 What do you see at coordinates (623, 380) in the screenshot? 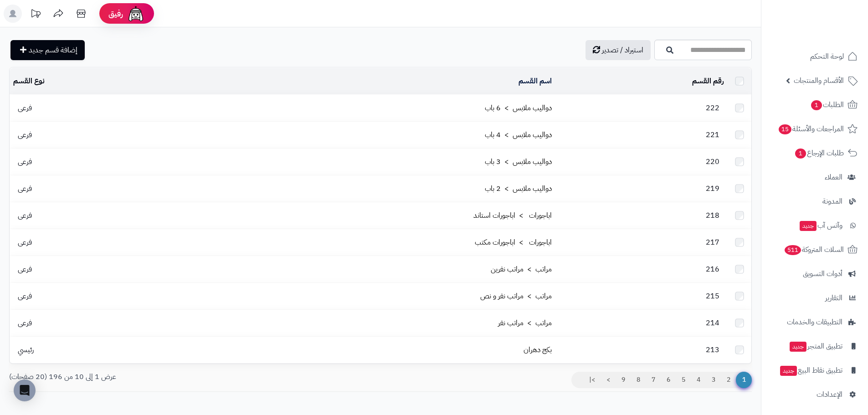
I see `a: 9` at bounding box center [623, 380].